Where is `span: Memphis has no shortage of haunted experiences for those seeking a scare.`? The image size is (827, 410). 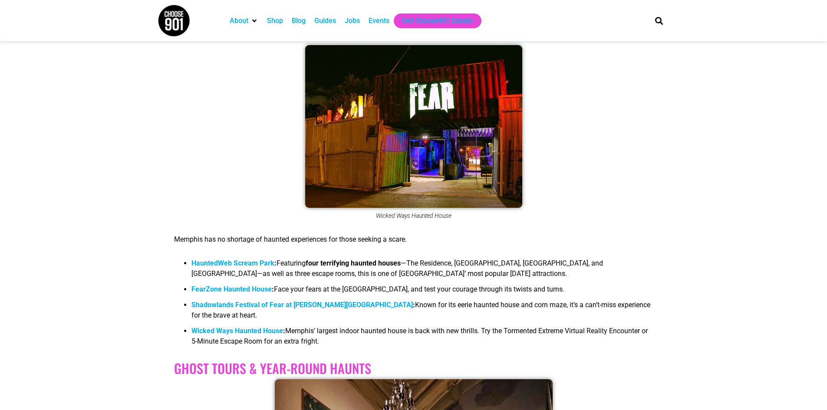
span: Memphis has no shortage of haunted experiences for those seeking a scare. is located at coordinates (290, 239).